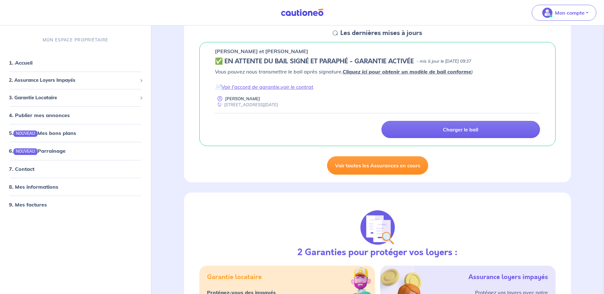 The height and width of the screenshot is (294, 604). I want to click on div: 8. Mes informations, so click(76, 187).